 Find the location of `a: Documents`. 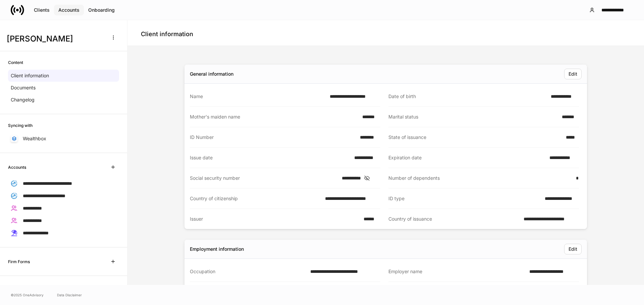

a: Documents is located at coordinates (63, 87).